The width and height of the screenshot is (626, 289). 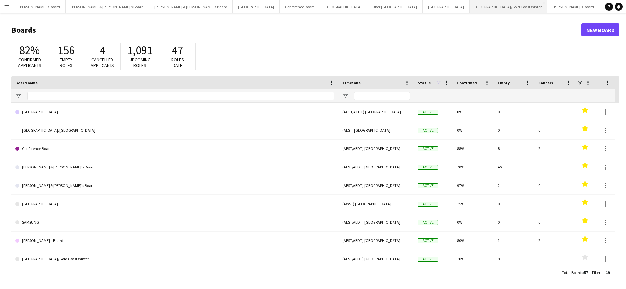 What do you see at coordinates (102, 50) in the screenshot?
I see `span: 4` at bounding box center [102, 50].